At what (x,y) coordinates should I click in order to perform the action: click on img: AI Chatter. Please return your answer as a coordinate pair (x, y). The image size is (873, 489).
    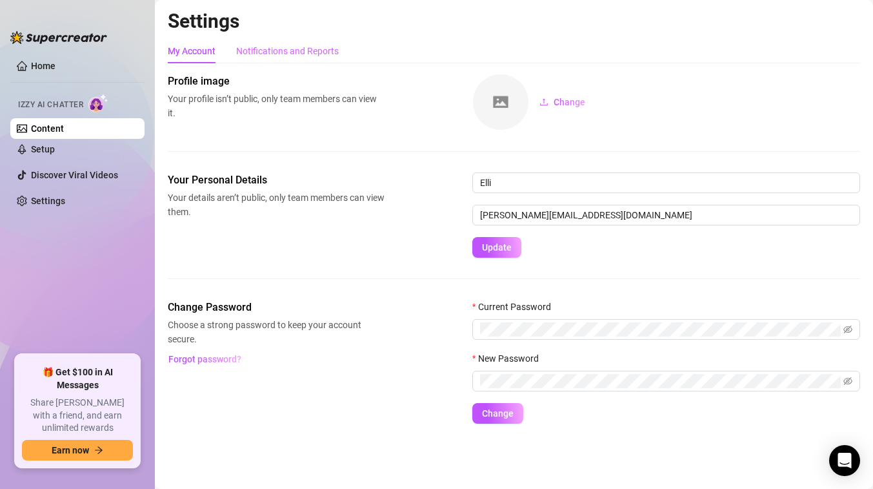
    Looking at the image, I should click on (98, 103).